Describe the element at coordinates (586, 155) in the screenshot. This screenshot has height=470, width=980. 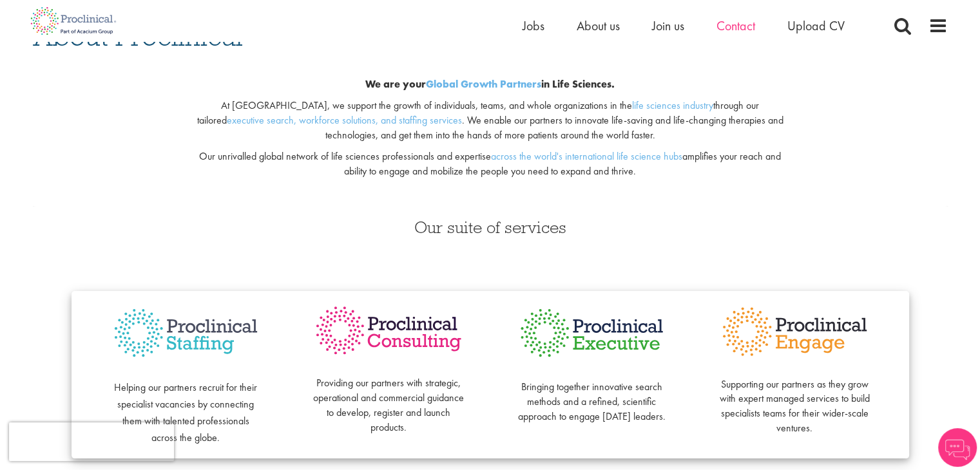
I see `a: across the world's international life science hubs` at that location.